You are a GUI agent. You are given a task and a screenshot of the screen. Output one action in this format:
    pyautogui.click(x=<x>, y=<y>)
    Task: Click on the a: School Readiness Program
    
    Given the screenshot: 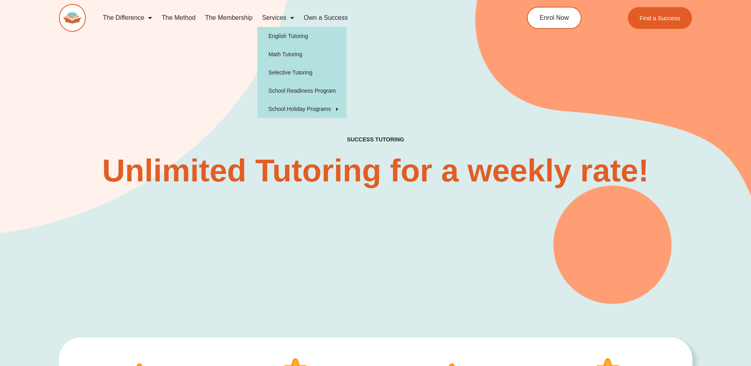 What is the action you would take?
    pyautogui.click(x=302, y=91)
    